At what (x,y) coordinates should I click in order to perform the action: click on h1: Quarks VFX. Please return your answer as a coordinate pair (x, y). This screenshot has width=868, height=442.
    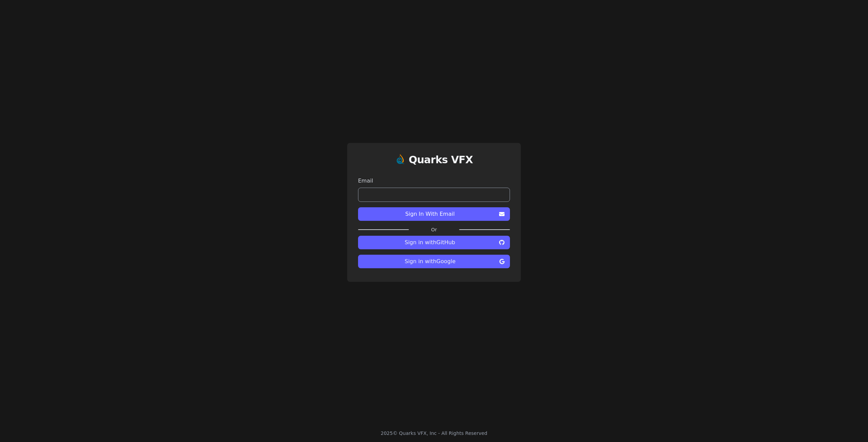
    Looking at the image, I should click on (441, 160).